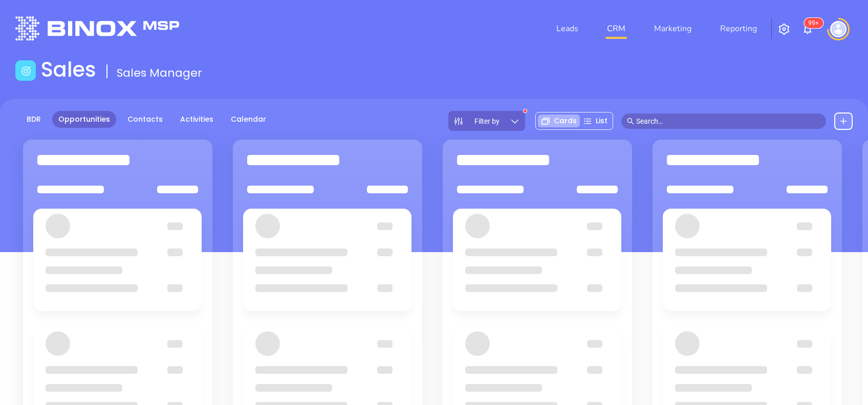 The width and height of the screenshot is (868, 405). What do you see at coordinates (784, 29) in the screenshot?
I see `img: iconSetting` at bounding box center [784, 29].